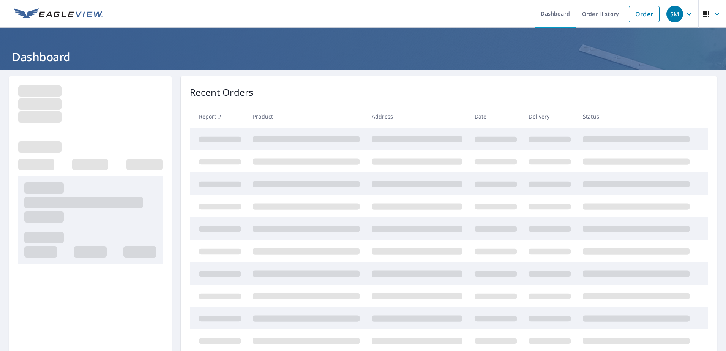  Describe the element at coordinates (58, 14) in the screenshot. I see `img: EV Logo` at that location.